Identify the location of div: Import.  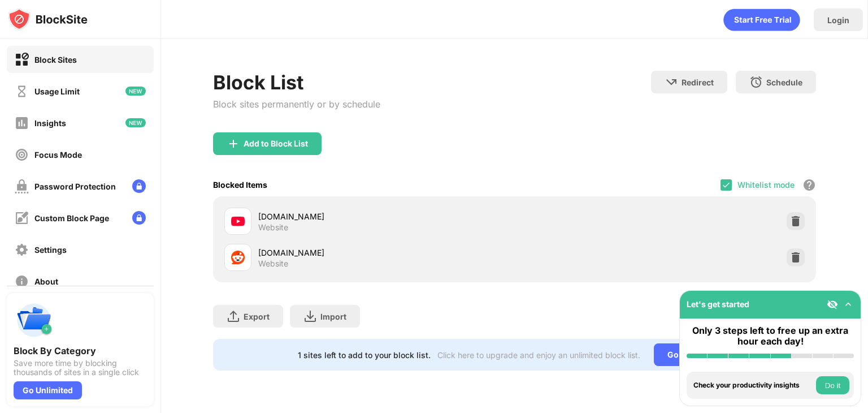
(333, 316).